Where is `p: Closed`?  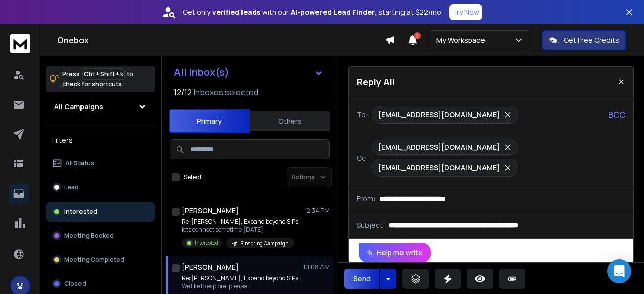 p: Closed is located at coordinates (75, 284).